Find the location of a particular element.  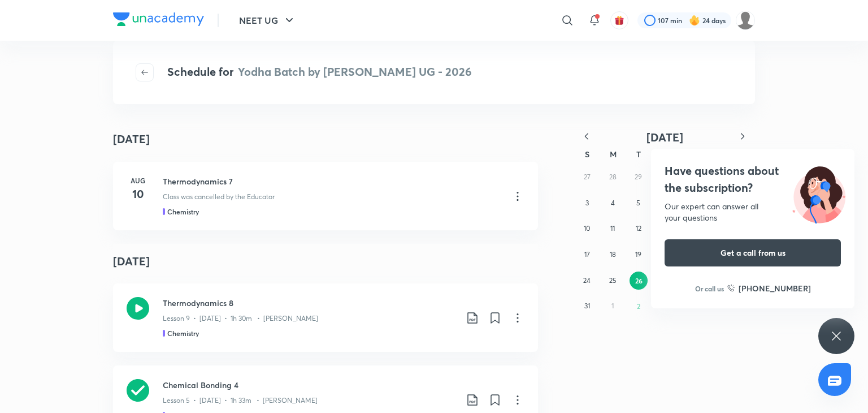

button: August 25, 2025 is located at coordinates (613, 280).